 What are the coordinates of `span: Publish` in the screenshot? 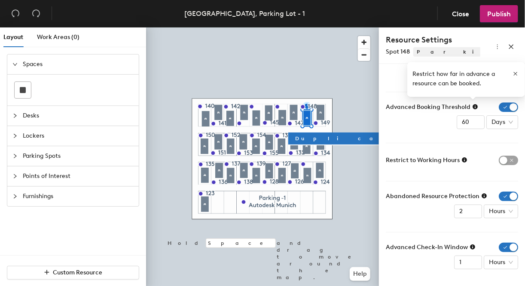 It's located at (498, 14).